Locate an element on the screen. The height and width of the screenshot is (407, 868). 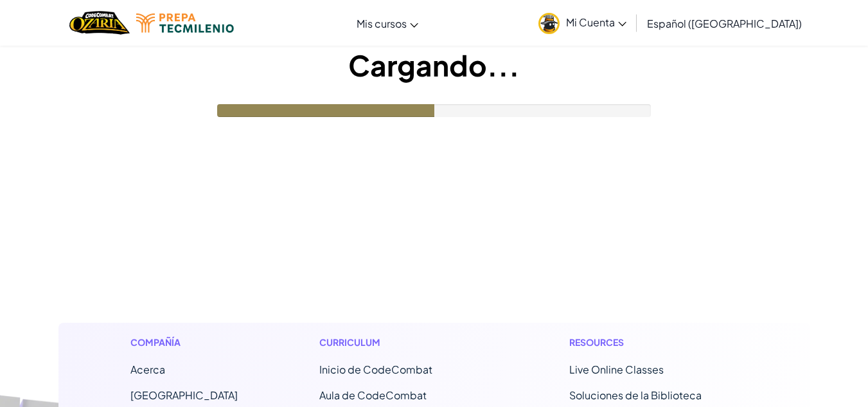
img: Home is located at coordinates (99, 22).